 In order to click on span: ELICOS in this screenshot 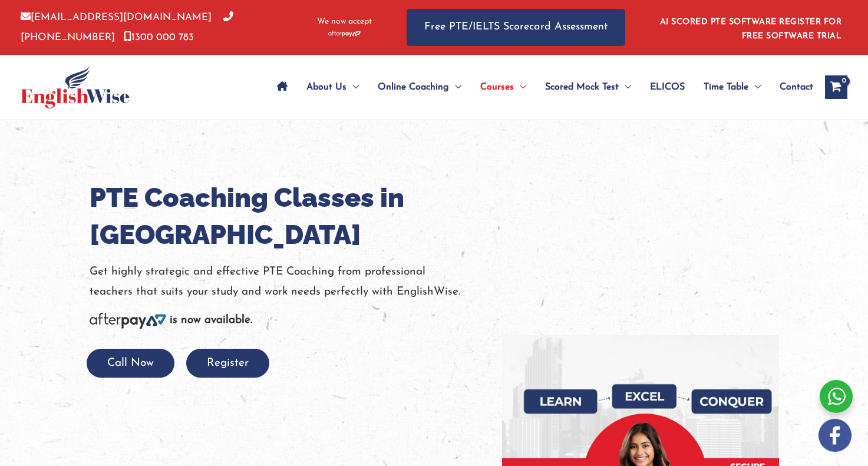, I will do `click(667, 87)`.